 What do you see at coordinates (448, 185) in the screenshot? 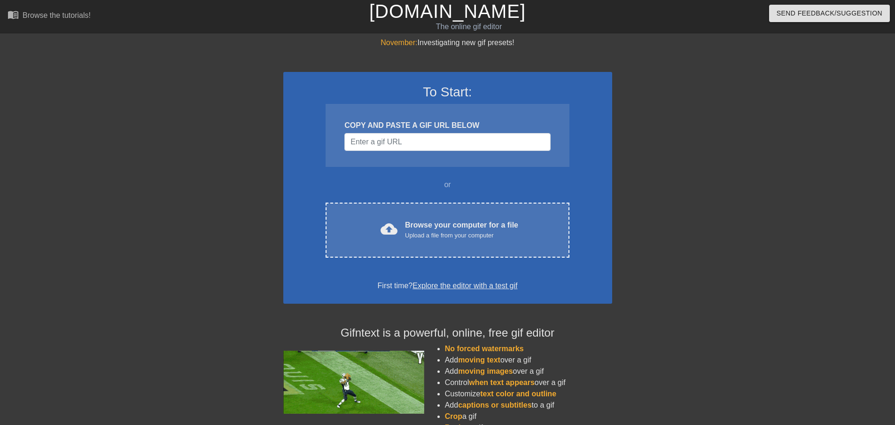
I see `div: or` at bounding box center [448, 185].